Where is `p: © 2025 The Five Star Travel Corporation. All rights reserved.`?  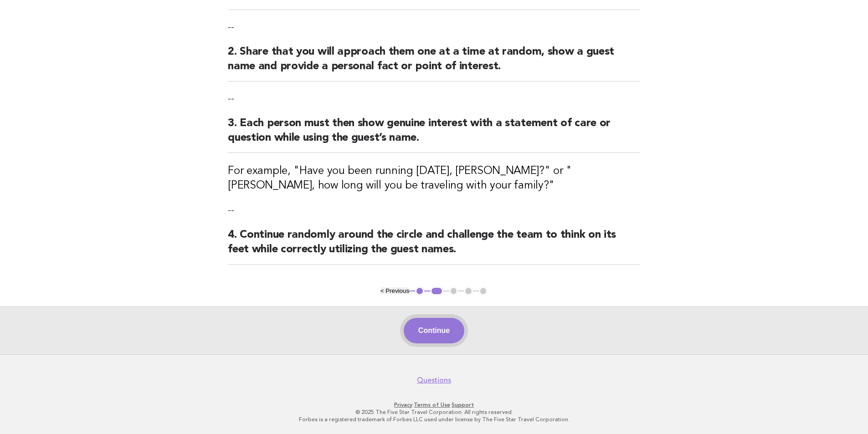
p: © 2025 The Five Star Travel Corporation. All rights reserved. is located at coordinates (434, 412).